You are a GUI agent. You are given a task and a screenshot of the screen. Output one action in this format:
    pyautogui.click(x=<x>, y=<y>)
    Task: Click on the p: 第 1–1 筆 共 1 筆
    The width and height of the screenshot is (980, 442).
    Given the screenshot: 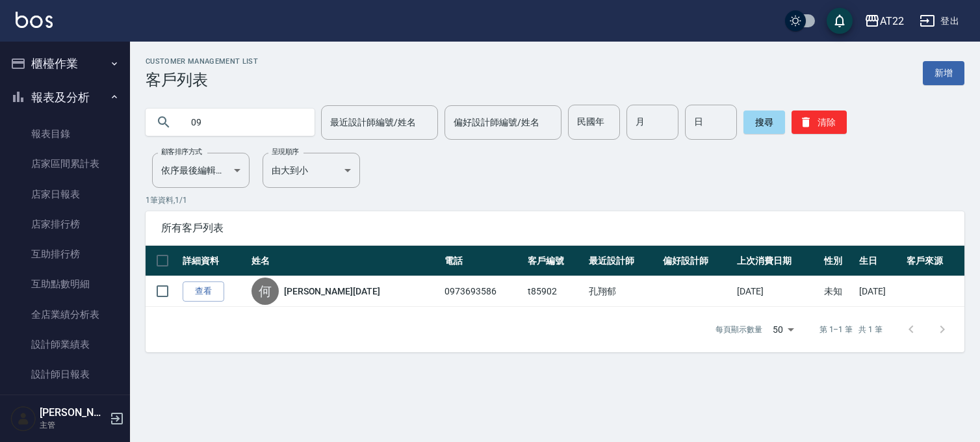 What is the action you would take?
    pyautogui.click(x=851, y=330)
    